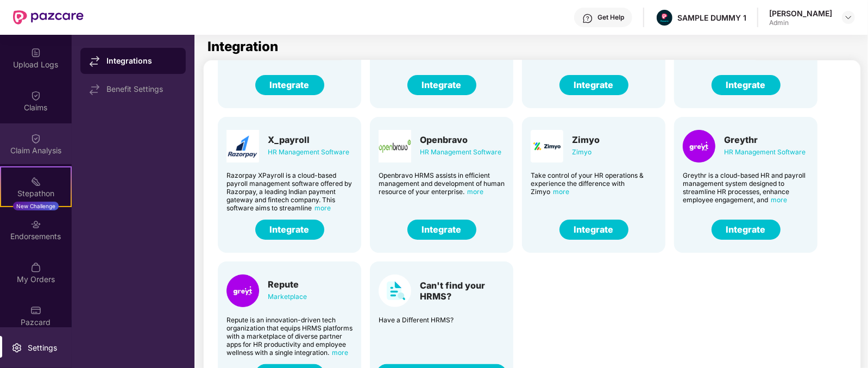 This screenshot has height=368, width=868. Describe the element at coordinates (48, 18) in the screenshot. I see `img: New Pazcare Logo` at that location.